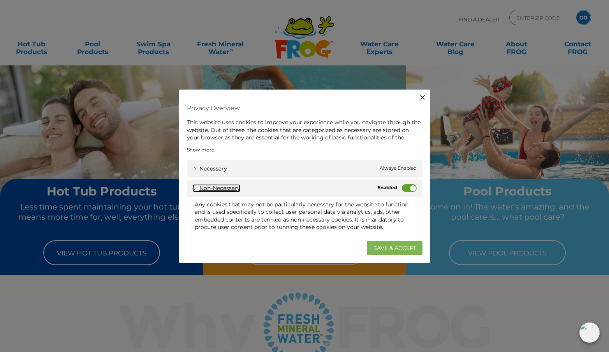  Describe the element at coordinates (398, 168) in the screenshot. I see `span: Always Enabled` at that location.